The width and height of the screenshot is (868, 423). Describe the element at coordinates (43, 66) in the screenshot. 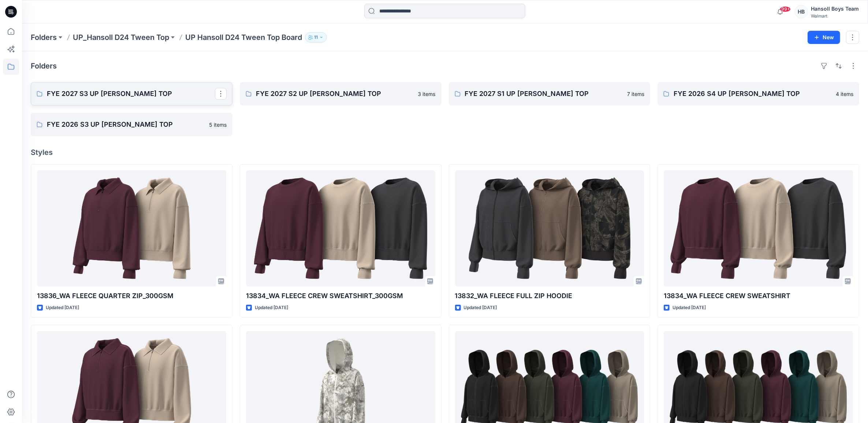

I see `h4: Folders` at that location.